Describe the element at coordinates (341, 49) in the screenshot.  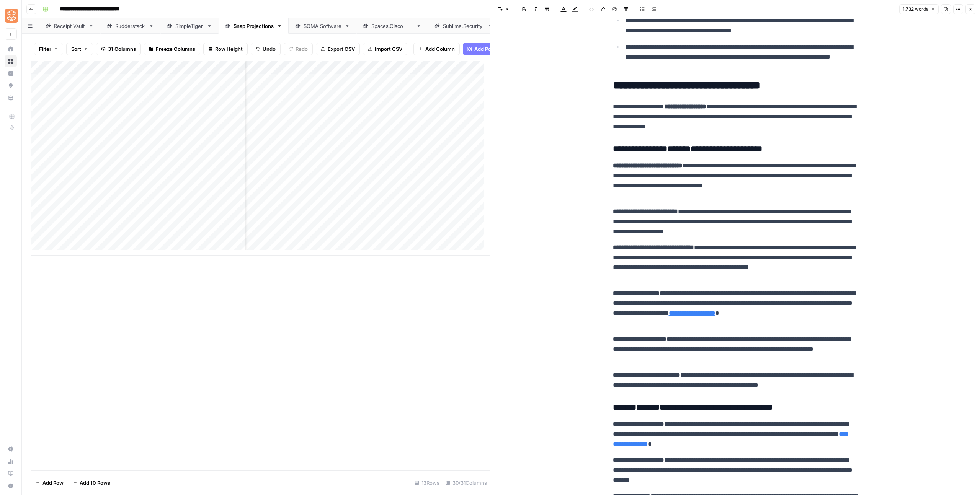
I see `span: Export CSV` at that location.